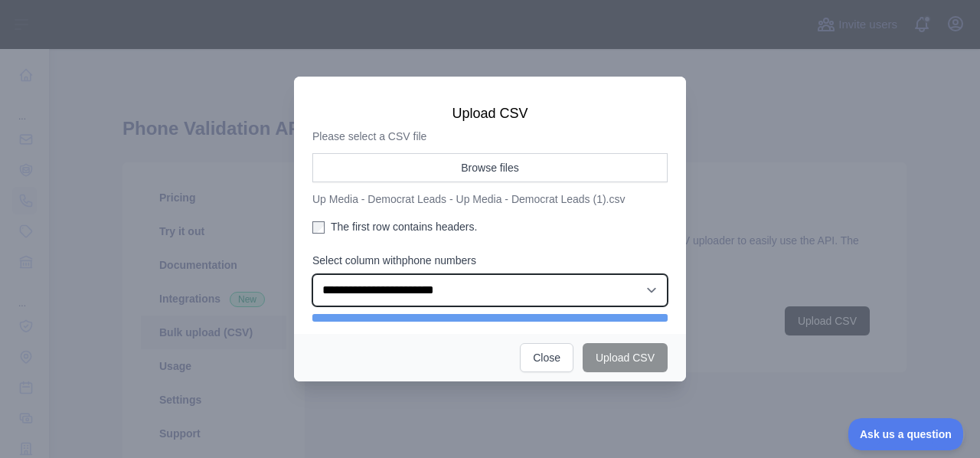 The width and height of the screenshot is (980, 458). I want to click on p: Please select a CSV file, so click(490, 136).